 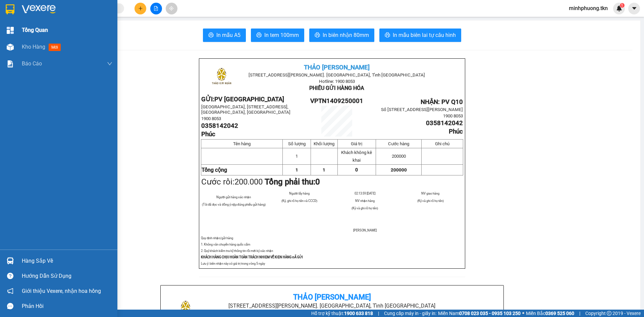 I want to click on span: question-circle, so click(x=10, y=276).